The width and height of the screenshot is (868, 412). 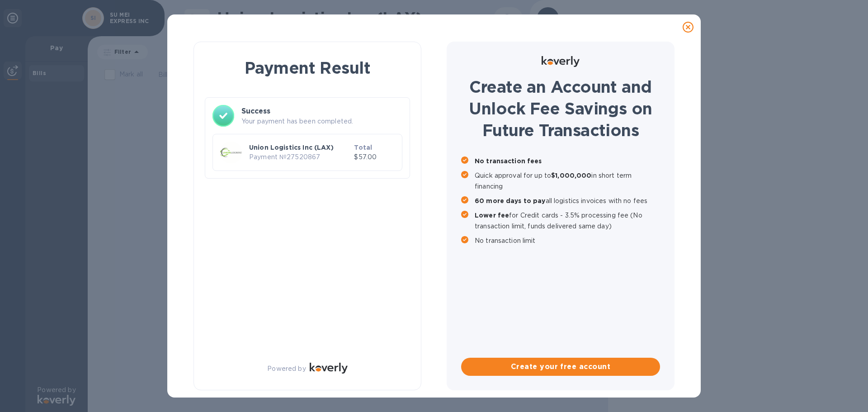 I want to click on h1: Create an Account and Unlock Fee Savings on Future Transactions, so click(x=561, y=108).